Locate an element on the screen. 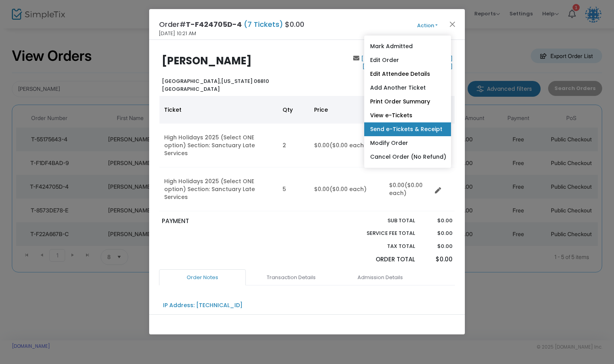 This screenshot has width=614, height=364. a: Print Order Summary is located at coordinates (407, 102).